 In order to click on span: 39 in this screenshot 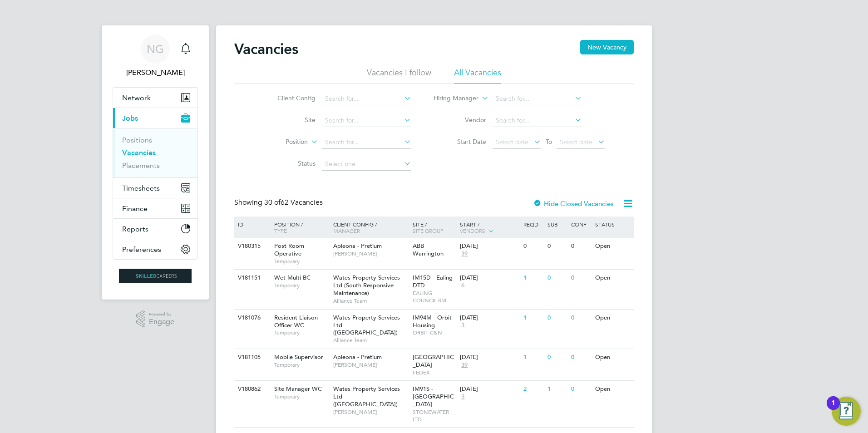, I will do `click(464, 365)`.